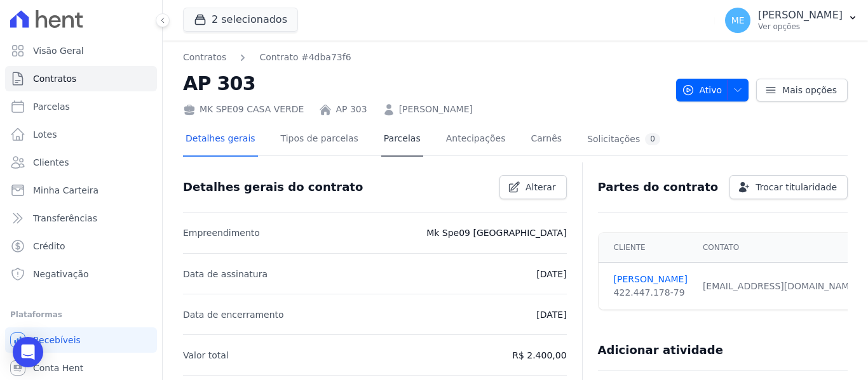  I want to click on th: Cliente, so click(646, 247).